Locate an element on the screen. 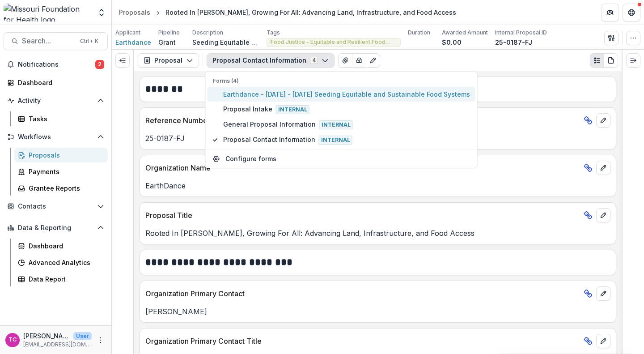 The height and width of the screenshot is (354, 644). span: Proposal Contact Information is located at coordinates (347, 140).